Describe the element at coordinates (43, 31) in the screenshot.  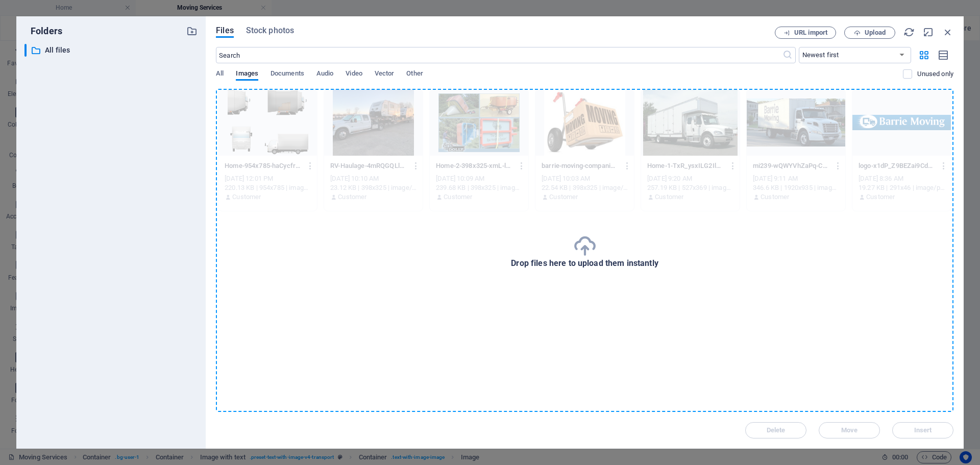
I see `p: Folders` at that location.